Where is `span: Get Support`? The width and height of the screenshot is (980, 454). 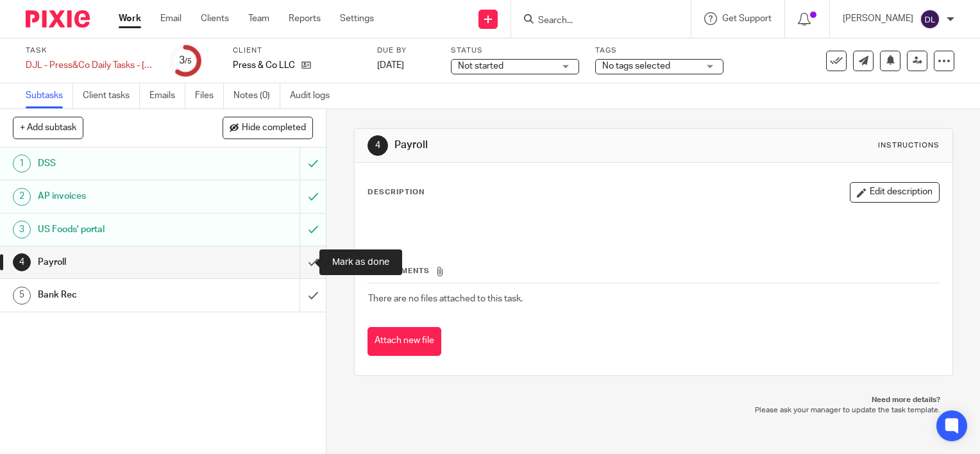
span: Get Support is located at coordinates (747, 18).